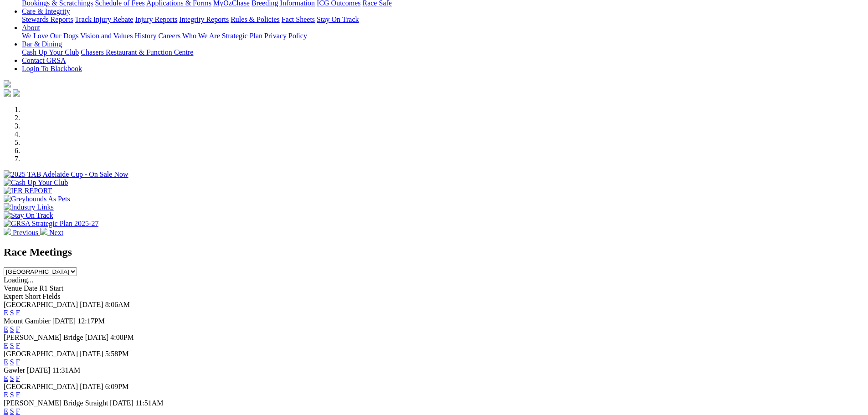 This screenshot has width=868, height=415. I want to click on a: Login To Blackbook, so click(52, 68).